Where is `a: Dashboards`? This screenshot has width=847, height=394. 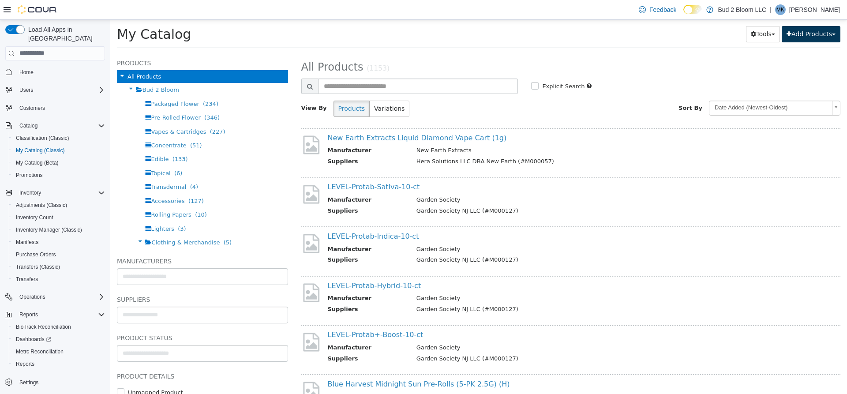 a: Dashboards is located at coordinates (34, 339).